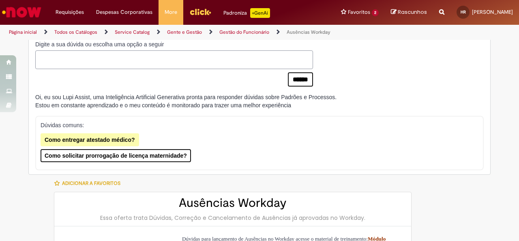  What do you see at coordinates (173, 32) in the screenshot?
I see `ul: Trilhas de página` at bounding box center [173, 32].